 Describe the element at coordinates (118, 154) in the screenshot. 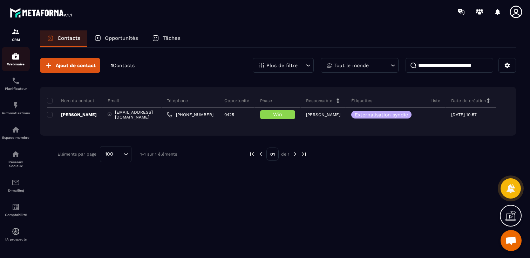

I see `input: Search for option` at that location.